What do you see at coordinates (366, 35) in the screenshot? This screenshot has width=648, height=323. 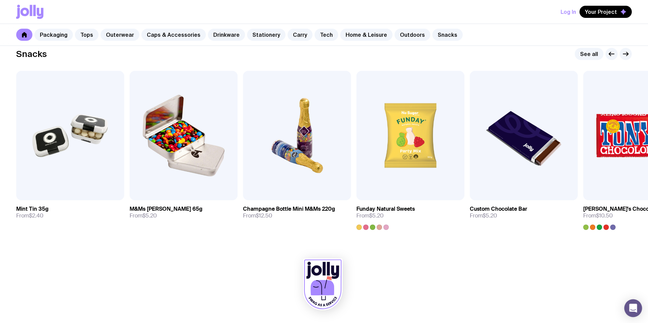 I see `a: Home & Leisure` at bounding box center [366, 35].